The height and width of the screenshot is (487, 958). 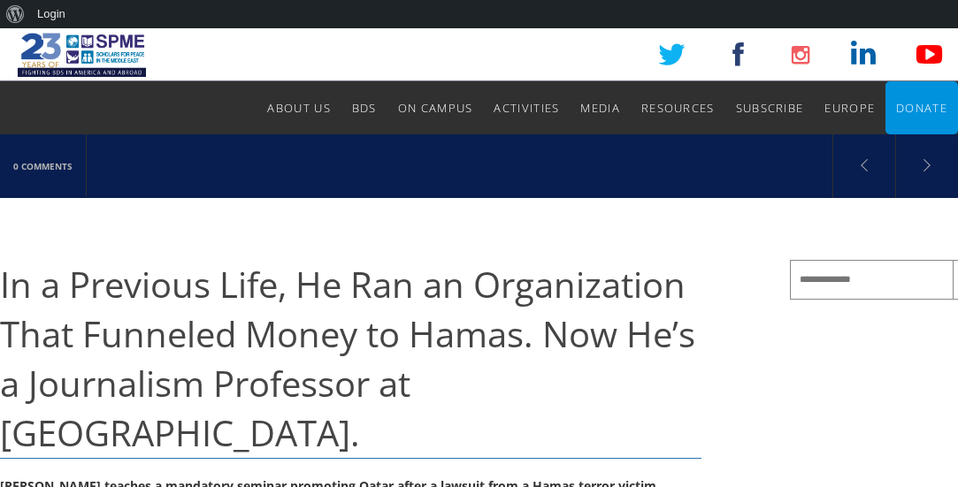 I want to click on span: Europe, so click(x=849, y=108).